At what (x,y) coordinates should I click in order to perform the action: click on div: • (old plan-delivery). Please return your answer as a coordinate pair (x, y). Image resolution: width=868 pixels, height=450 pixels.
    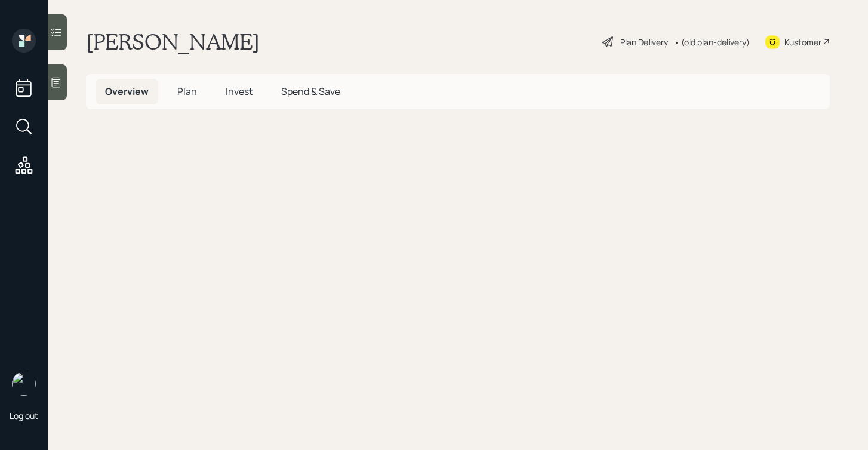
    Looking at the image, I should click on (711, 41).